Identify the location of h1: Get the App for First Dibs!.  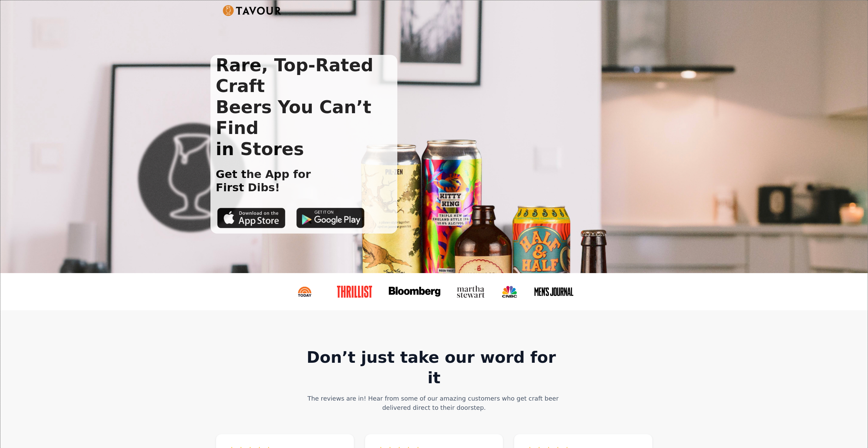
(261, 181).